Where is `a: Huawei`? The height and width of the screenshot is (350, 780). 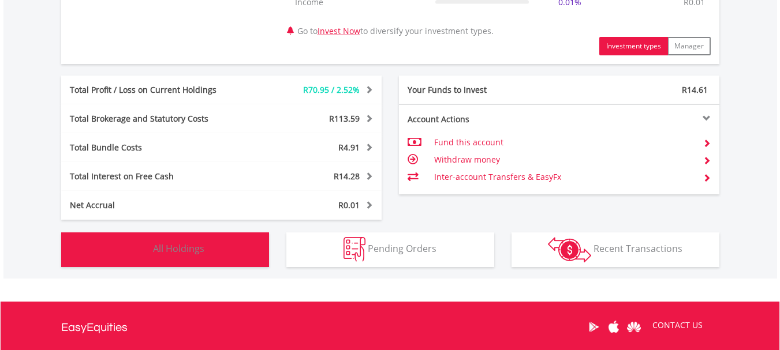
a: Huawei is located at coordinates (634, 327).